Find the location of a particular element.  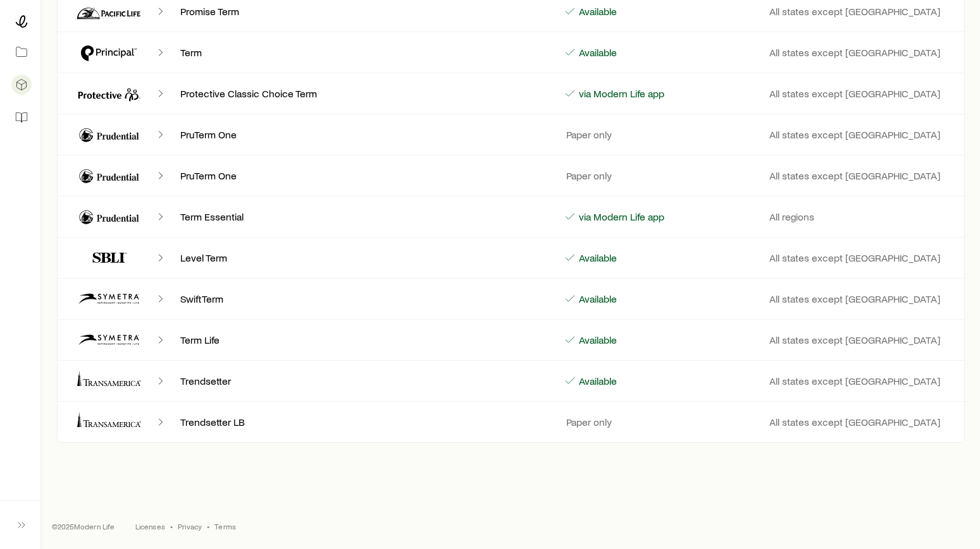

p: Term Life is located at coordinates (361, 340).